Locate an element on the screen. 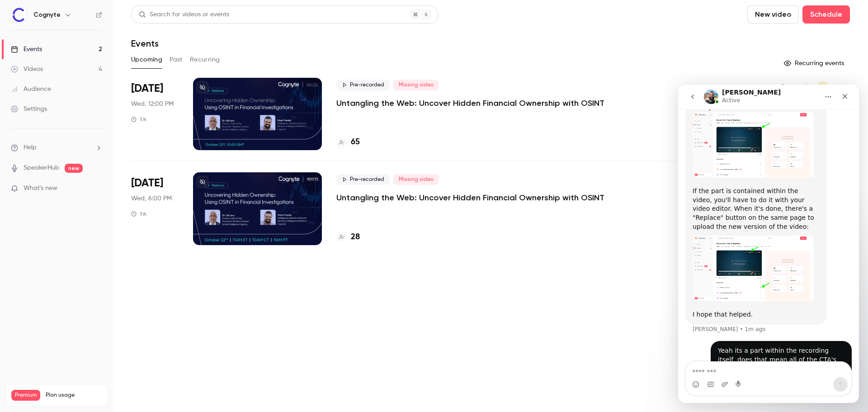  span: Wed, 12:00 PM is located at coordinates (153, 104).